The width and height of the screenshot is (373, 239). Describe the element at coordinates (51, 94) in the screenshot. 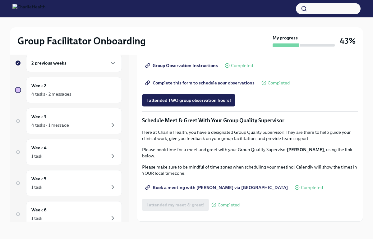

I see `div: 4 tasks • 2 messages` at that location.